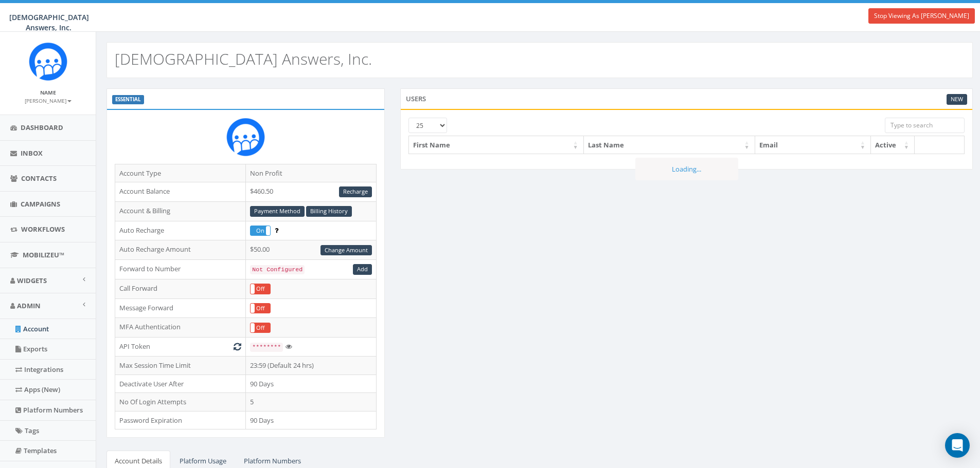 The height and width of the screenshot is (468, 980). What do you see at coordinates (957, 99) in the screenshot?
I see `a: New` at bounding box center [957, 99].